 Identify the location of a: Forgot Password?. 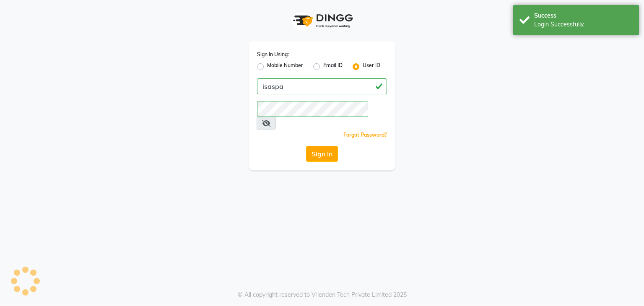
(365, 134).